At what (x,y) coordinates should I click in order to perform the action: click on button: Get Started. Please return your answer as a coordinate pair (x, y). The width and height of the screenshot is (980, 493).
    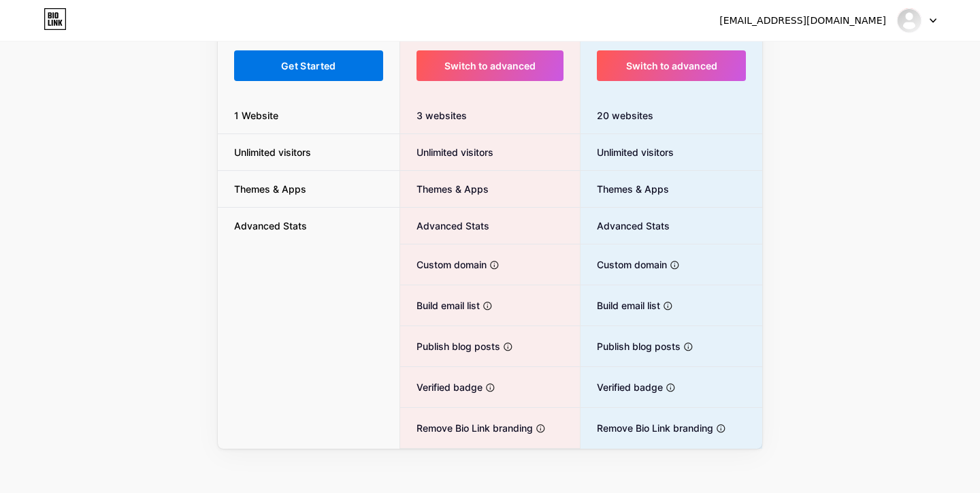
    Looking at the image, I should click on (309, 66).